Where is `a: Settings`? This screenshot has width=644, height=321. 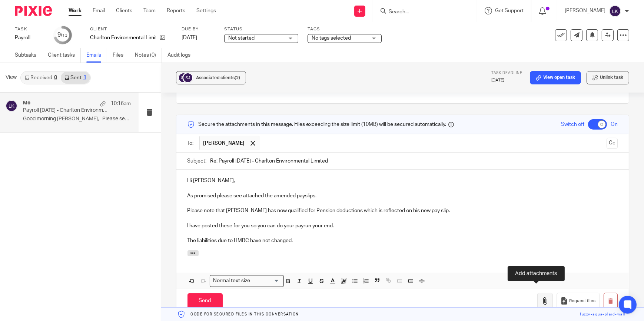
a: Settings is located at coordinates (206, 11).